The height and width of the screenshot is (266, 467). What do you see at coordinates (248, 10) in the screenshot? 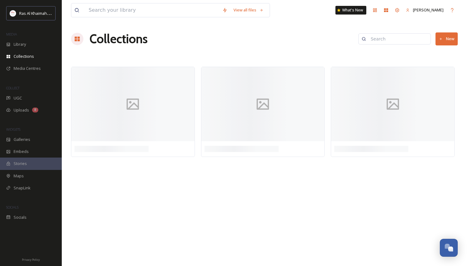
I see `a: View all files` at bounding box center [248, 10].